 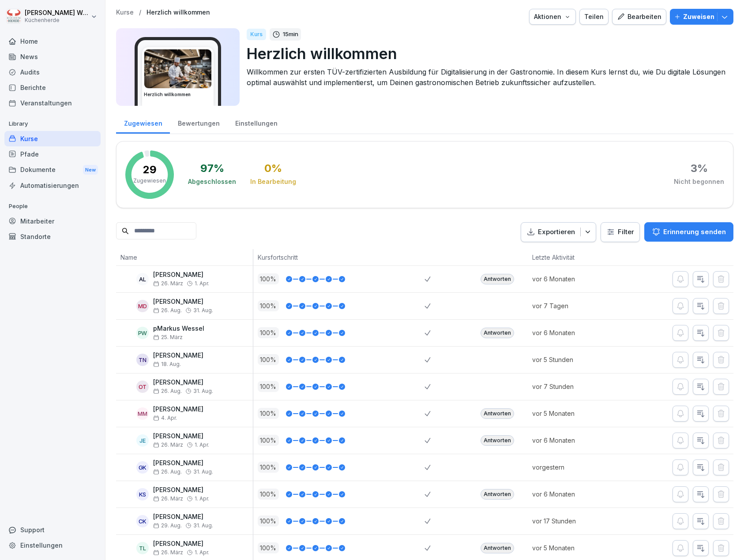 I want to click on a: Veranstaltungen, so click(x=52, y=103).